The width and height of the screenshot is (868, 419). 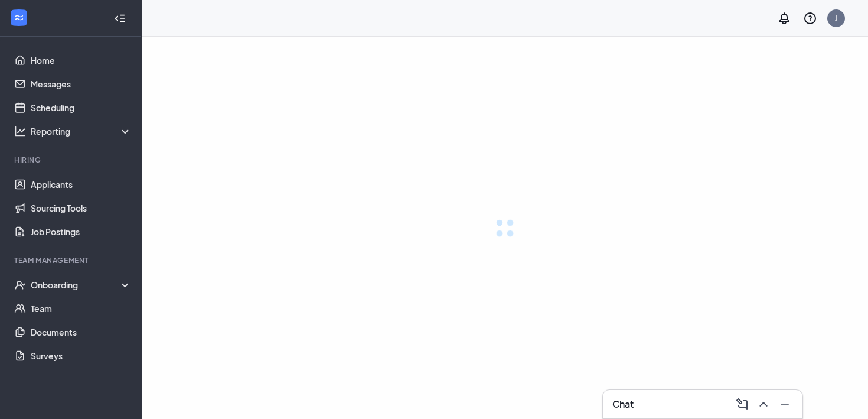 I want to click on svg: Collapse, so click(x=120, y=19).